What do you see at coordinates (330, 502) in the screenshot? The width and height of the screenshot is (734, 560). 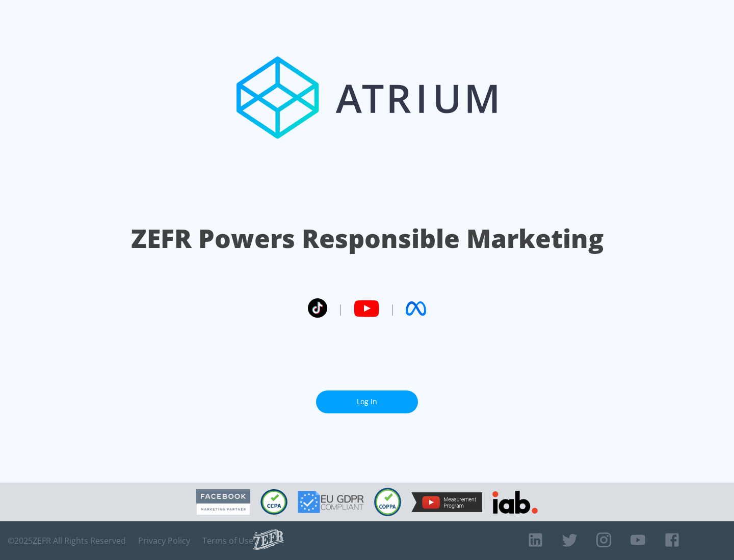 I see `img: GDPR Compliant` at bounding box center [330, 502].